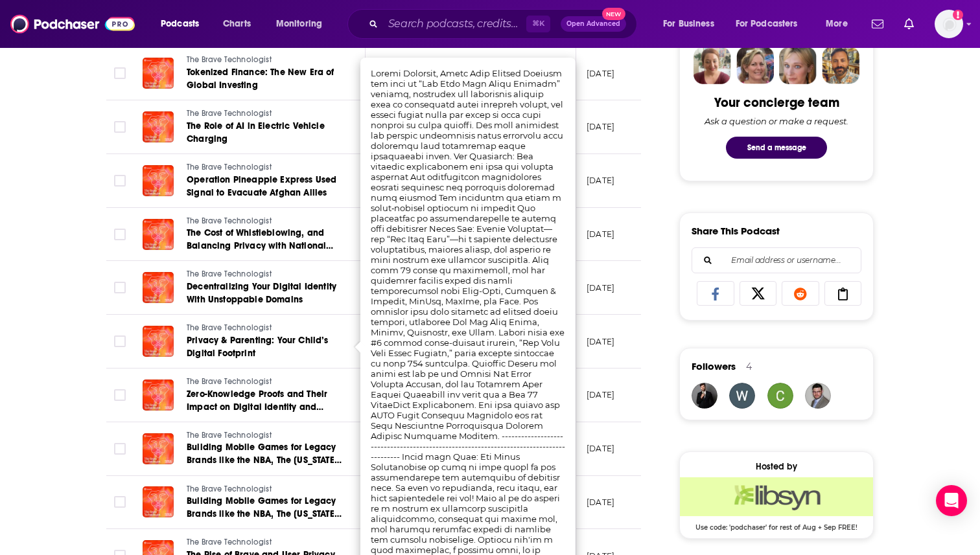  What do you see at coordinates (837, 24) in the screenshot?
I see `span: More` at bounding box center [837, 24].